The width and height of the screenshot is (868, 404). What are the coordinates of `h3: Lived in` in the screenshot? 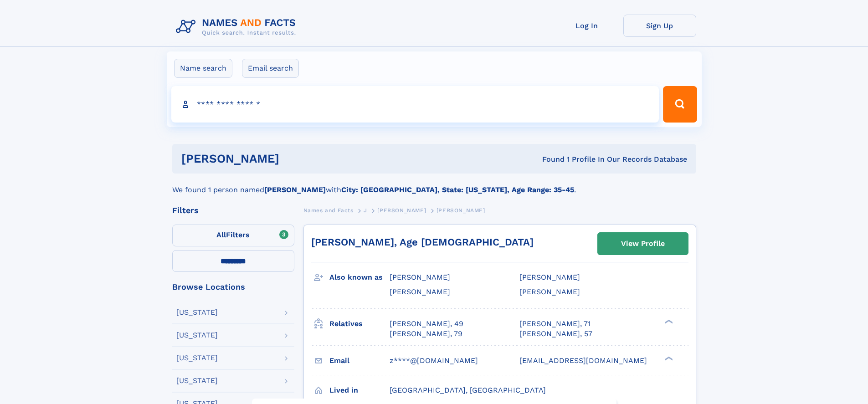 It's located at (360, 391).